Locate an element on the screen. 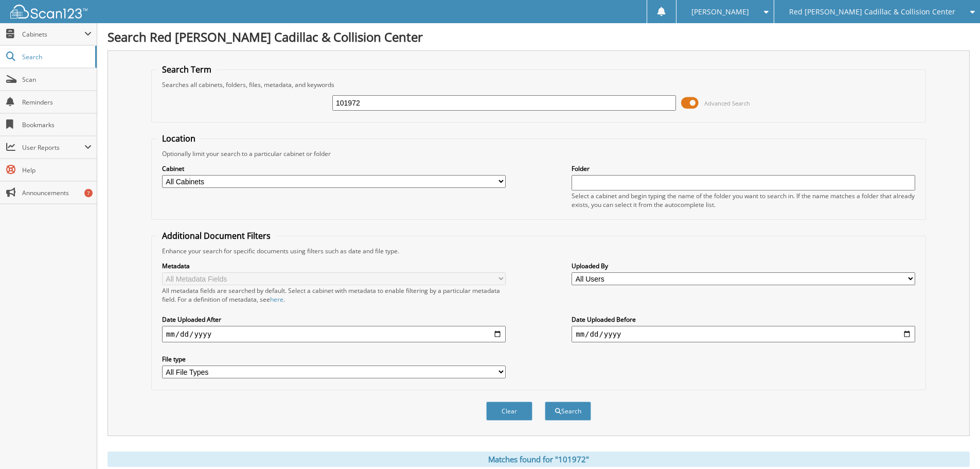 The width and height of the screenshot is (980, 469). input: start is located at coordinates (334, 335).